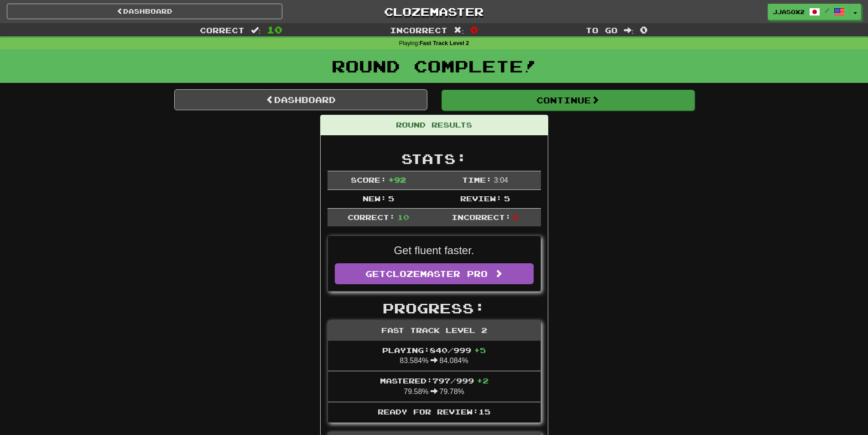  Describe the element at coordinates (434, 380) in the screenshot. I see `span: Mastered: 797 / 999` at that location.